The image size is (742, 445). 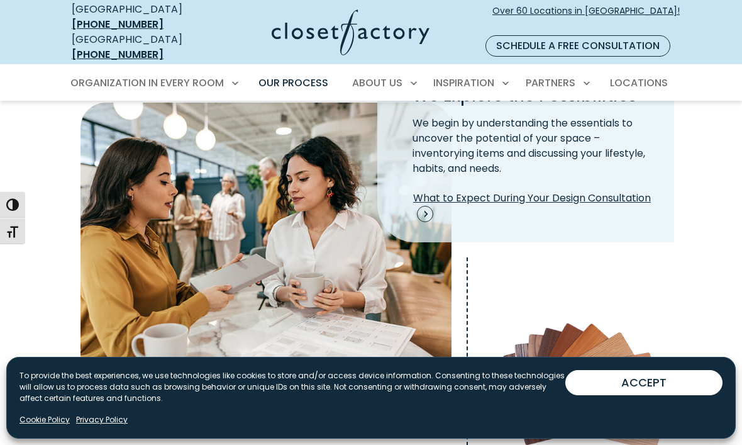 What do you see at coordinates (578, 46) in the screenshot?
I see `a: Schedule a Free Consultation` at bounding box center [578, 46].